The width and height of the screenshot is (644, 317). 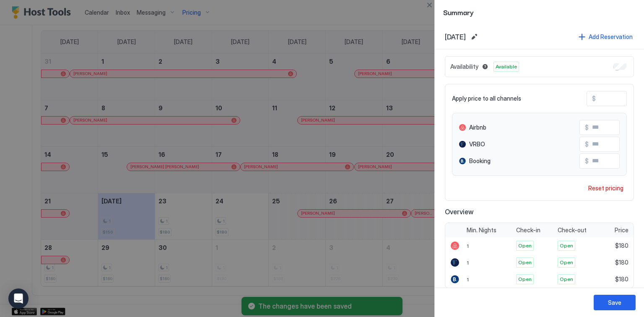 I want to click on span: Booking, so click(x=480, y=161).